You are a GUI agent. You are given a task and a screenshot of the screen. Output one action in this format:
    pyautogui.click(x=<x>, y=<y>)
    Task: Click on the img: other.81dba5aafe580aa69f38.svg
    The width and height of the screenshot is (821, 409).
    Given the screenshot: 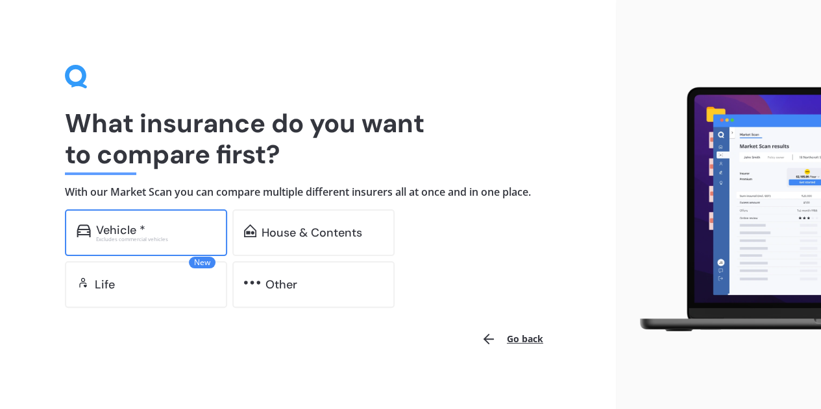 What is the action you would take?
    pyautogui.click(x=252, y=283)
    